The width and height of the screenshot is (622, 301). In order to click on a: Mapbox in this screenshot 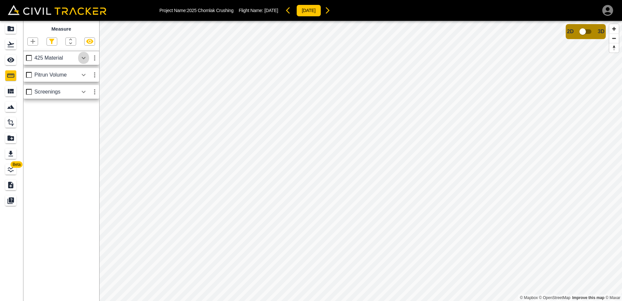, I will do `click(529, 297)`.